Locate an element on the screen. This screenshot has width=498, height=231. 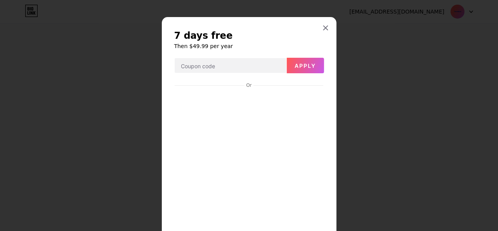
span: 7 days free is located at coordinates (203, 36).